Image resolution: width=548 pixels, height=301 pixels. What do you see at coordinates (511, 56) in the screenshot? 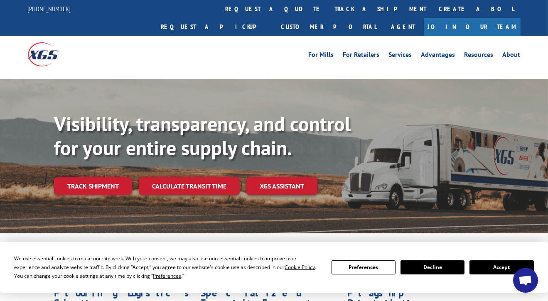
I see `a: About` at bounding box center [511, 56].